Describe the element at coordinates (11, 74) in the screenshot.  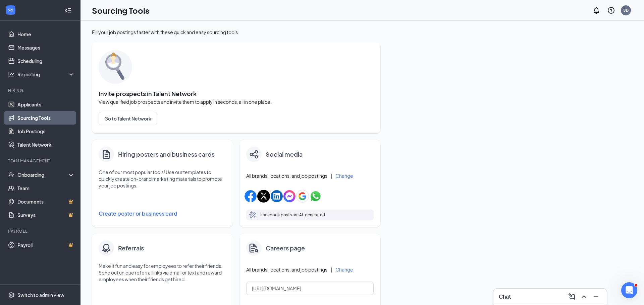
I see `svg: Analysis` at that location.